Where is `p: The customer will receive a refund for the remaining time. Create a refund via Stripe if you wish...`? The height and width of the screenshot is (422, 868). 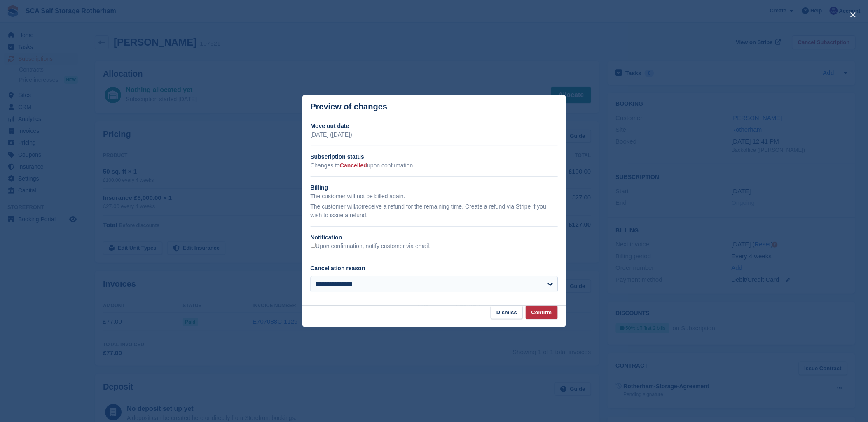 p: The customer will receive a refund for the remaining time. Create a refund via Stripe if you wish... is located at coordinates (434, 211).